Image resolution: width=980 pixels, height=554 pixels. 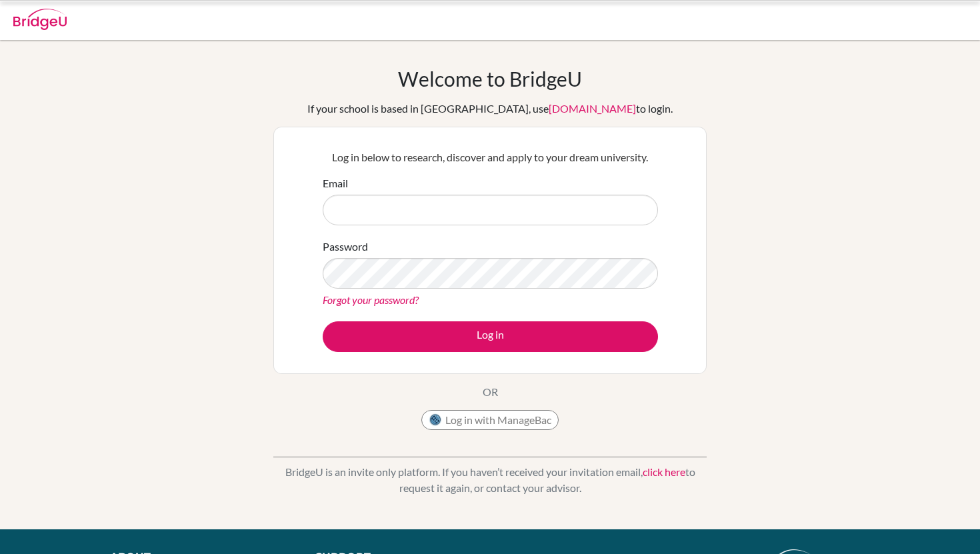 What do you see at coordinates (40, 19) in the screenshot?
I see `img: Bridge-U` at bounding box center [40, 19].